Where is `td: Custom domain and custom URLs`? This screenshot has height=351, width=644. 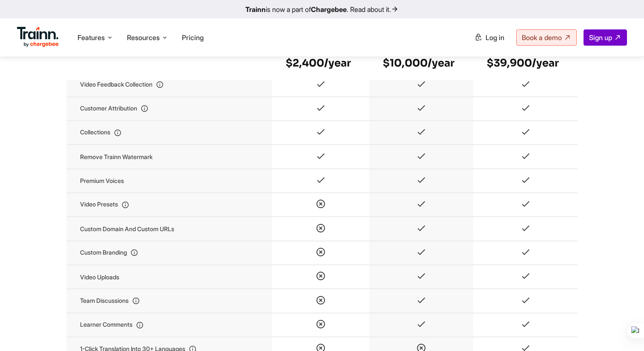 td: Custom domain and custom URLs is located at coordinates (169, 229).